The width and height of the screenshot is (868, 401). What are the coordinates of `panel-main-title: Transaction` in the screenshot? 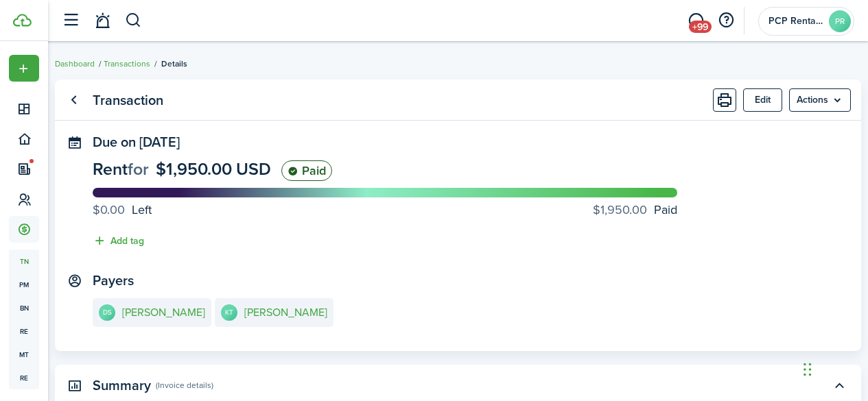 It's located at (127, 100).